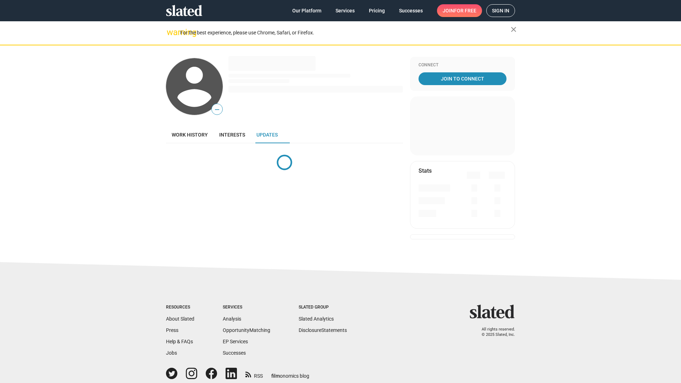 This screenshot has height=383, width=681. What do you see at coordinates (180, 319) in the screenshot?
I see `a: About Slated` at bounding box center [180, 319].